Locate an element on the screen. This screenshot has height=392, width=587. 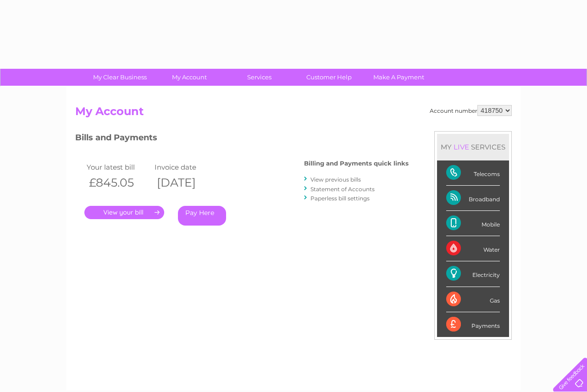
a: My Account is located at coordinates (189, 77).